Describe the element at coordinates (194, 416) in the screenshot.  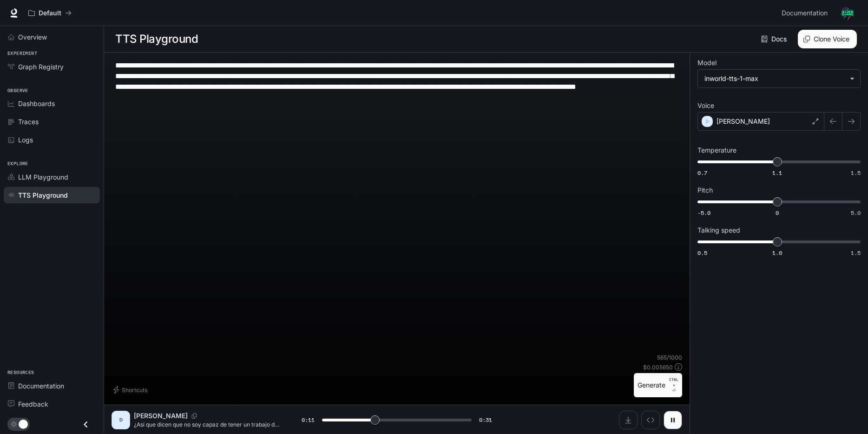
I see `button: Copy Voice ID` at that location.